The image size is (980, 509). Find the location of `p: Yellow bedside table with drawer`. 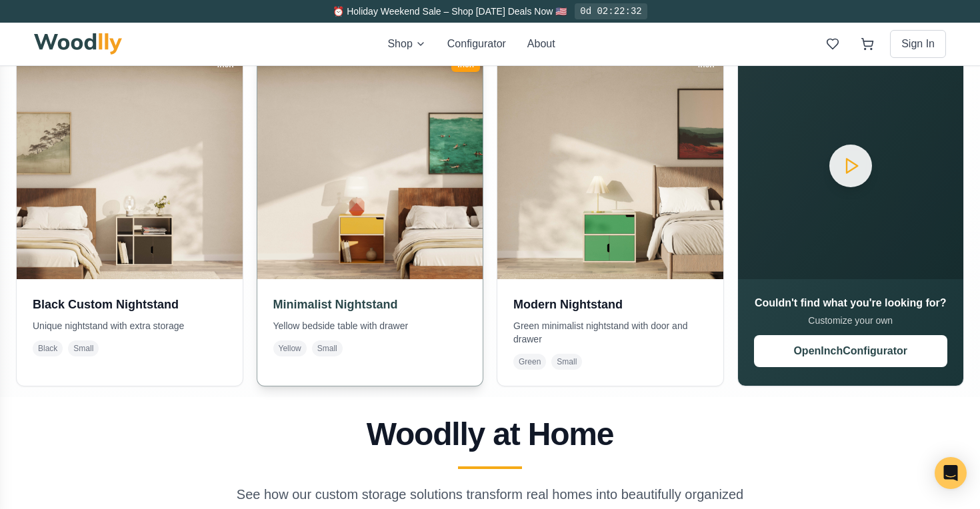

p: Yellow bedside table with drawer is located at coordinates (370, 326).